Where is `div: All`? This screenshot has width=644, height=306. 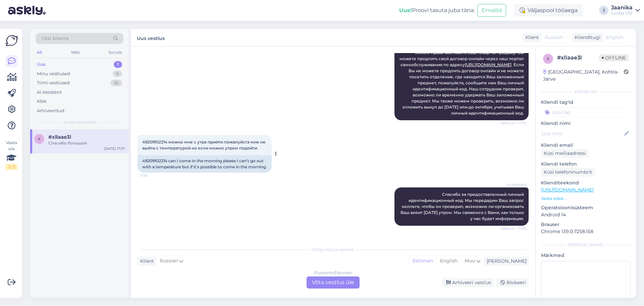
div: All is located at coordinates (39, 52).